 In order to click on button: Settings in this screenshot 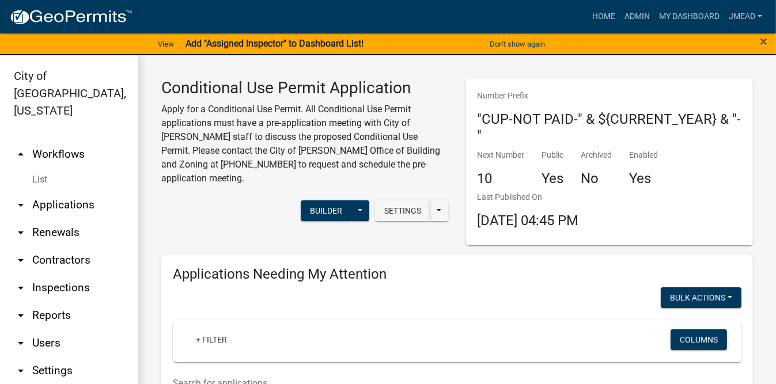, I will do `click(402, 211)`.